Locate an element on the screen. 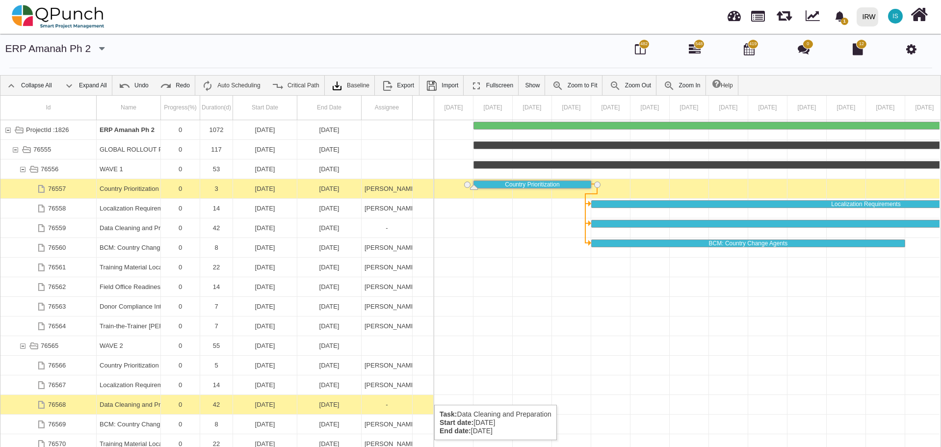 The width and height of the screenshot is (941, 447). div: Name is located at coordinates (129, 107).